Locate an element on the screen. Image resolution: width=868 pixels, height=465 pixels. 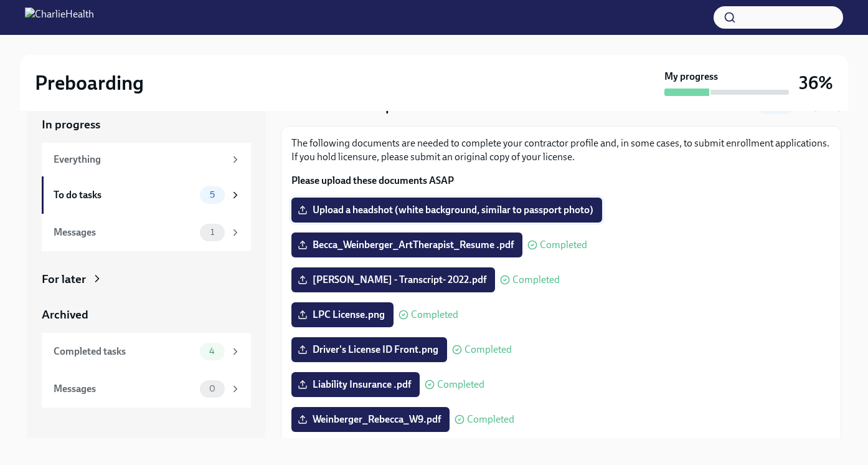
label: Weinberger_Rebecca_W9.pdf is located at coordinates (371, 420).